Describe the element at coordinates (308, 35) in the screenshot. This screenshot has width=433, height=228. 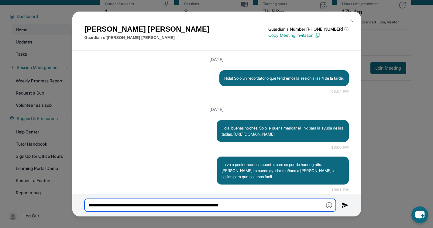
I see `p: Copy Meeting Invitation` at that location.